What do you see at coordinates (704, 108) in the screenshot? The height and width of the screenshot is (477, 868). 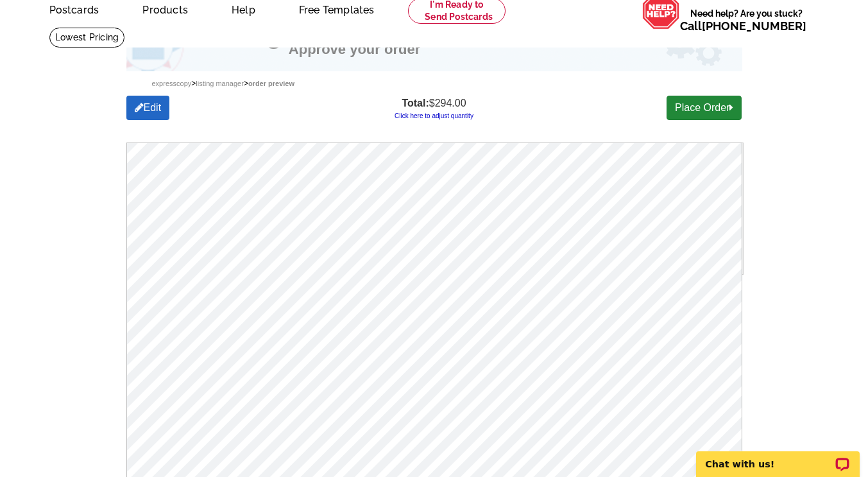 I see `a: Place Order` at bounding box center [704, 108].